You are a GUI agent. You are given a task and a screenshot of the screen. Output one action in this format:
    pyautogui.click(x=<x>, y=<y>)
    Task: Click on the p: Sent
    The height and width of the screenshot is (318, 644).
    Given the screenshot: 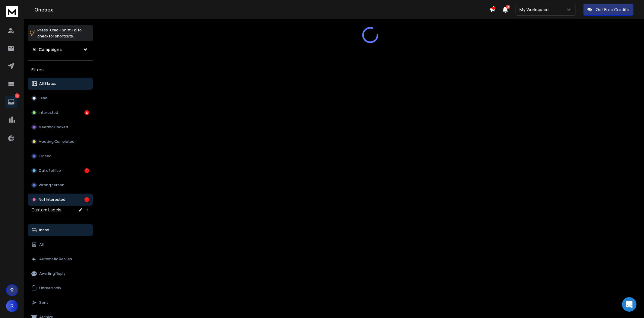 What is the action you would take?
    pyautogui.click(x=43, y=303)
    